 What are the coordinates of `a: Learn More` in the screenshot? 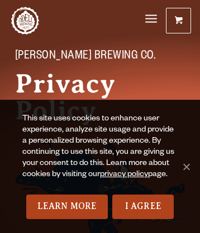 It's located at (67, 207).